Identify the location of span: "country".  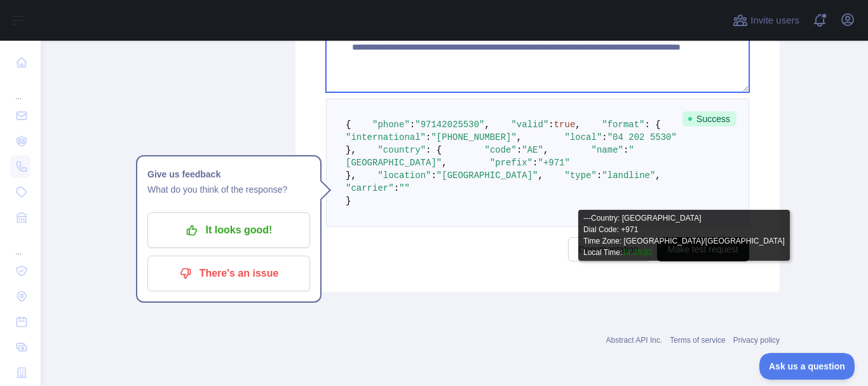
(401, 150).